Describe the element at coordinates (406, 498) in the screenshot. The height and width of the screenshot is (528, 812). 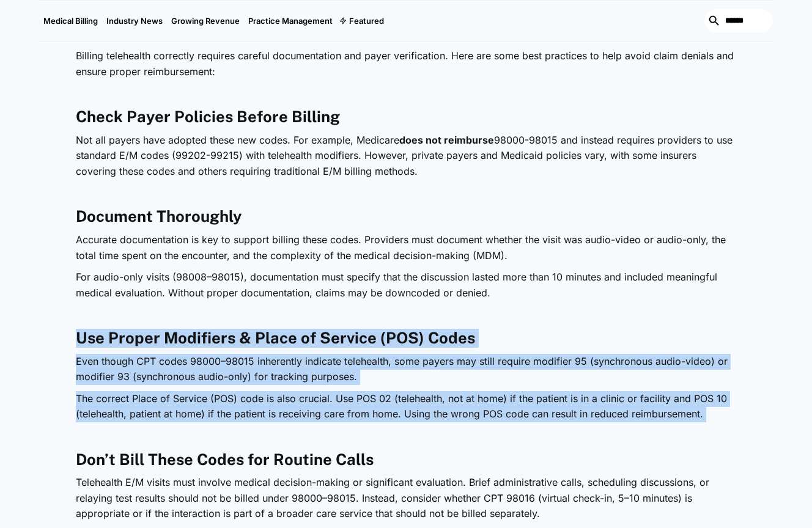
I see `p: Telehealth E/M visits must involve medical decision-making or significant evaluation. Brief admin...` at that location.